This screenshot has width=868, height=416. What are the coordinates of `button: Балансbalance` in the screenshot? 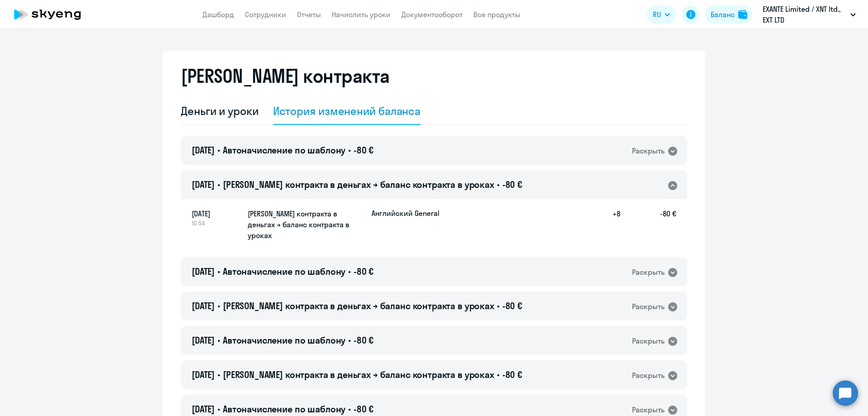 It's located at (729, 14).